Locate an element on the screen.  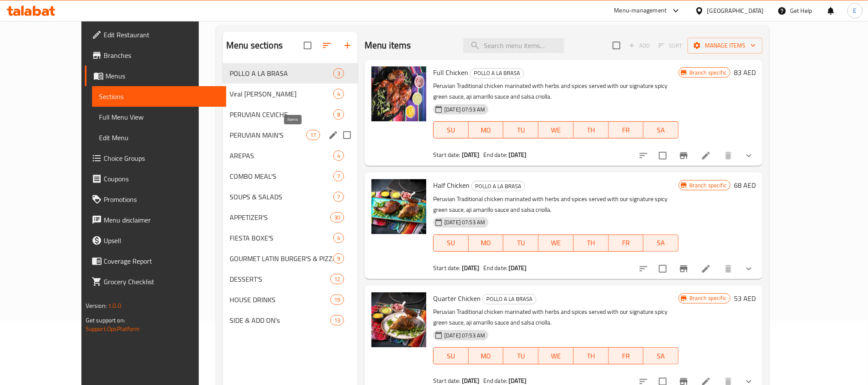
span: E is located at coordinates (855, 11).